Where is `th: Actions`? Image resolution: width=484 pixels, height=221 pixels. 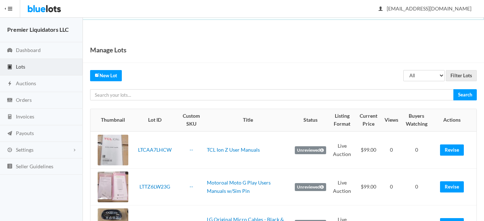
th: Actions is located at coordinates (454, 120).